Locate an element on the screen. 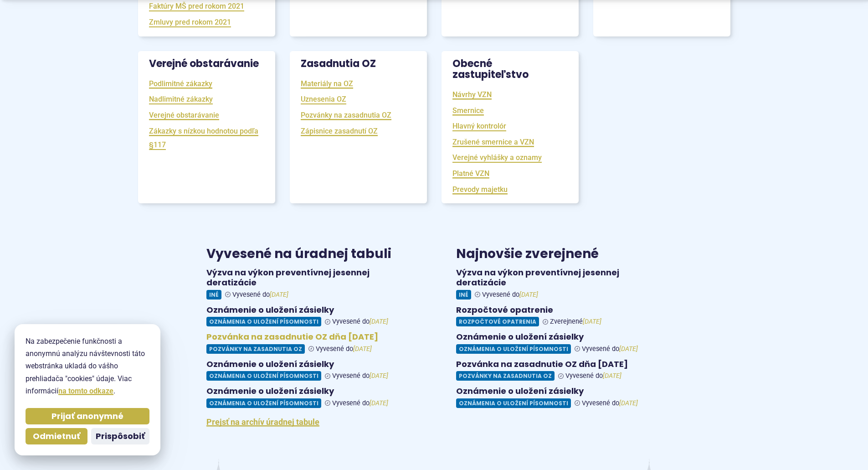 Image resolution: width=868 pixels, height=470 pixels. span: Odmietnuť is located at coordinates (56, 436).